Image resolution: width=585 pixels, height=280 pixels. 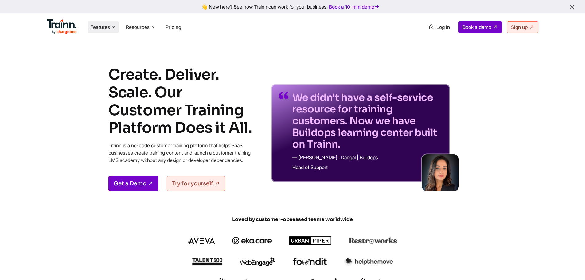 What do you see at coordinates (366, 167) in the screenshot?
I see `p: Head of Support` at bounding box center [366, 167].